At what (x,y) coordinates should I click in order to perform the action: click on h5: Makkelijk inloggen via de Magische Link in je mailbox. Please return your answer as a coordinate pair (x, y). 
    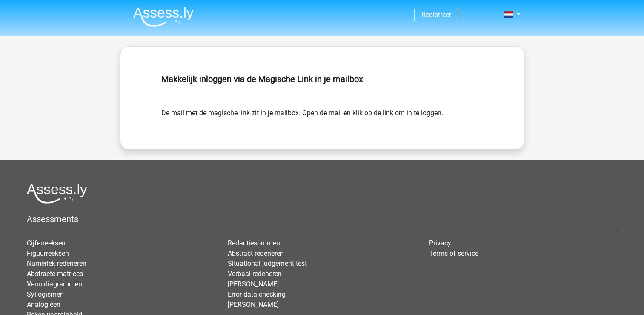
    Looking at the image, I should click on (323, 79).